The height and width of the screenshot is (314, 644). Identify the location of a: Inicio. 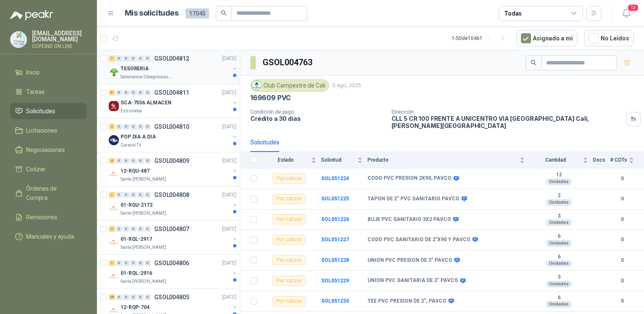
(49, 72).